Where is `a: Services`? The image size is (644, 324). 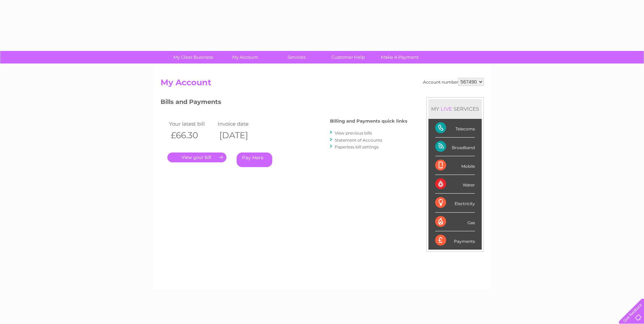
a: Services is located at coordinates (296, 57).